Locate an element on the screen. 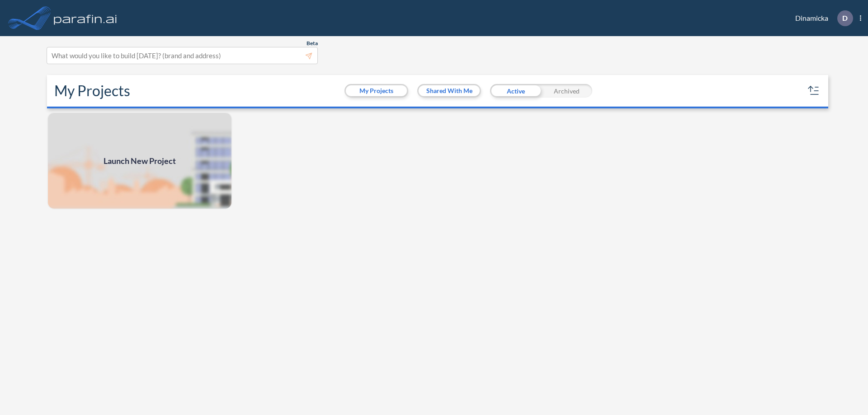 The height and width of the screenshot is (415, 868). span: Launch New Project is located at coordinates (139, 161).